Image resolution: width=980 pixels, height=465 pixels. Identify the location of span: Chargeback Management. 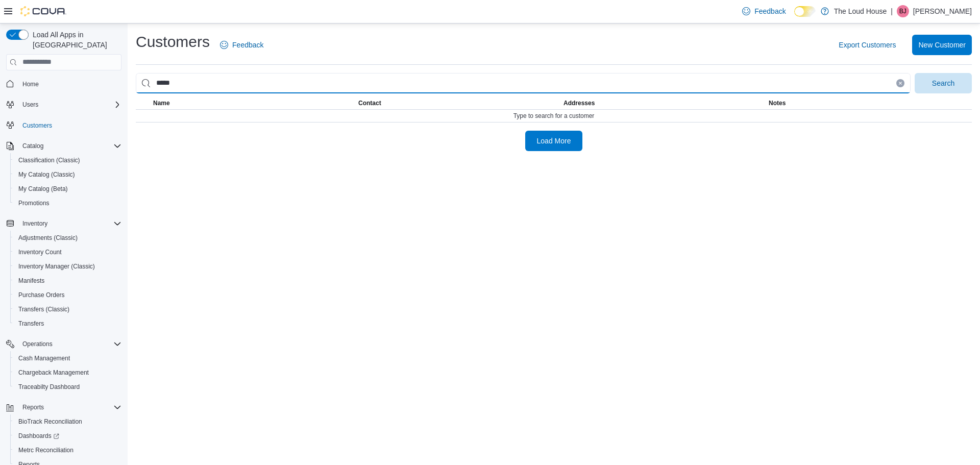
(68, 372).